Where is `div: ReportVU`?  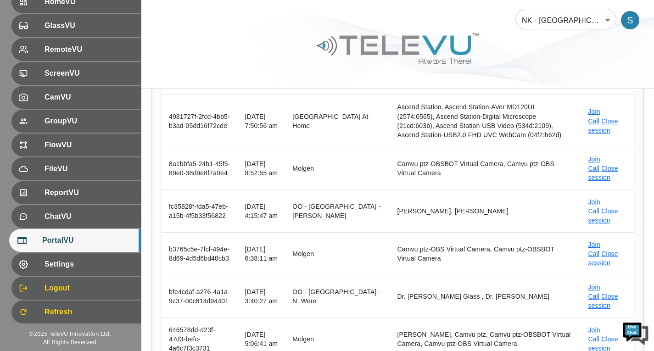
div: ReportVU is located at coordinates (76, 193).